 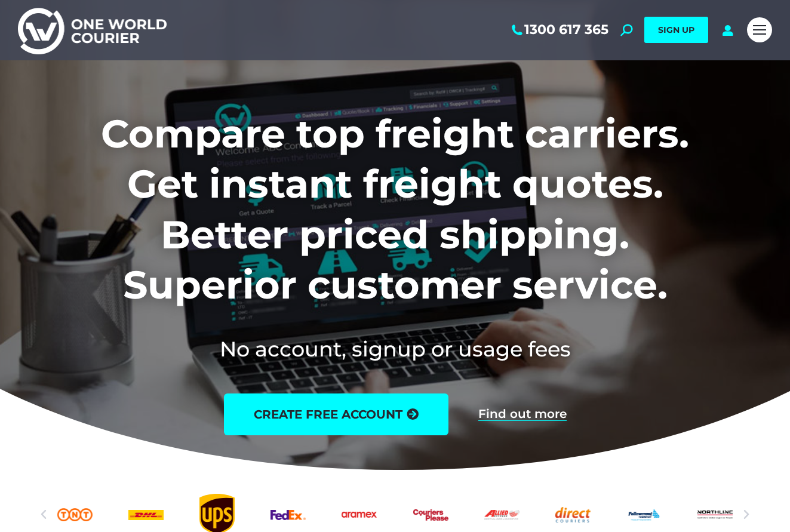 What do you see at coordinates (395, 349) in the screenshot?
I see `h2: No account, signup or usage fees` at bounding box center [395, 349].